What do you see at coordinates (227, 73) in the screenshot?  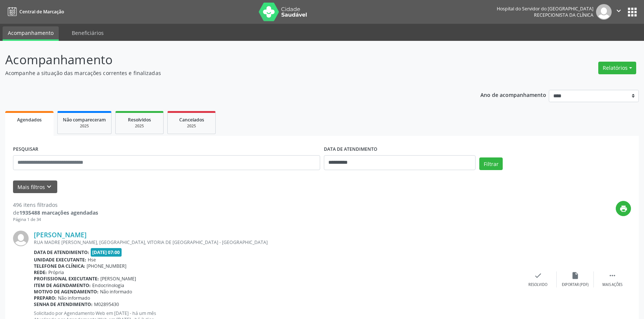 I see `p: Acompanhe a situação das marcações correntes e finalizadas` at bounding box center [227, 73].